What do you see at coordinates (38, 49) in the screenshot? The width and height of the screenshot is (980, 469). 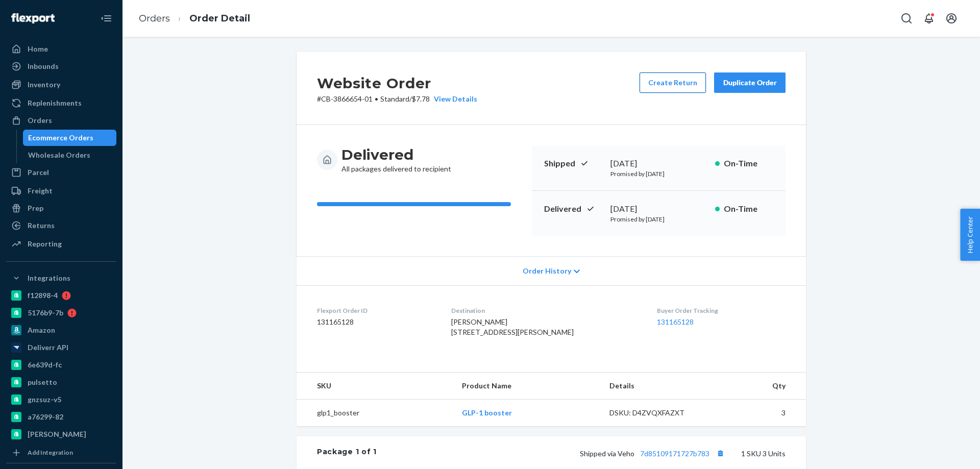 I see `div: Home` at bounding box center [38, 49].